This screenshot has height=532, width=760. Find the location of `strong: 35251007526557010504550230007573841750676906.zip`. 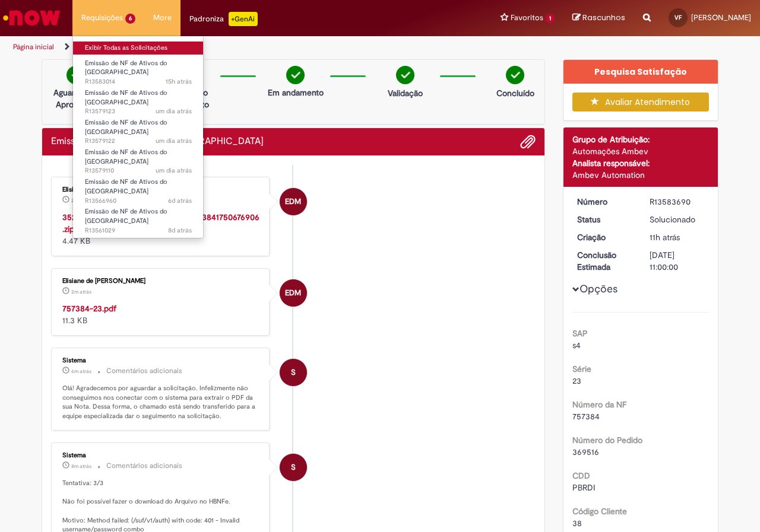

strong: 35251007526557010504550230007573841750676906.zip is located at coordinates (161, 223).